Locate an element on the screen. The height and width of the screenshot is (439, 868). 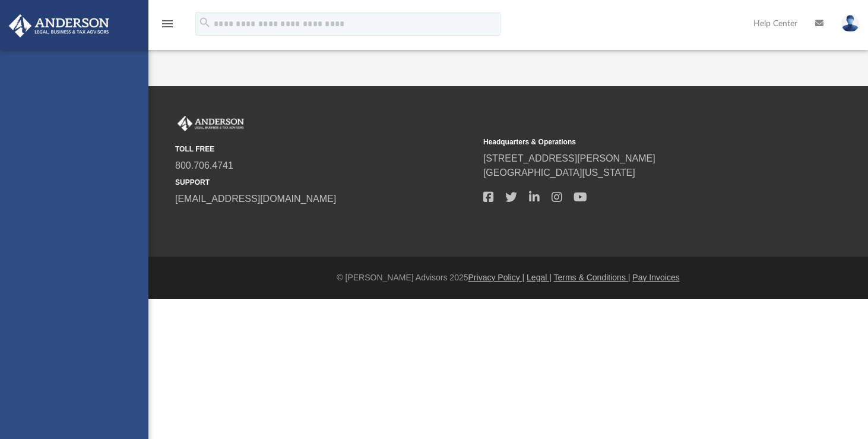
i: menu is located at coordinates (168, 24).